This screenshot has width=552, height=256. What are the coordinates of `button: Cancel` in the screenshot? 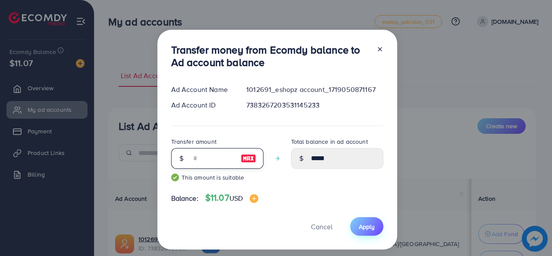 It's located at (322, 226).